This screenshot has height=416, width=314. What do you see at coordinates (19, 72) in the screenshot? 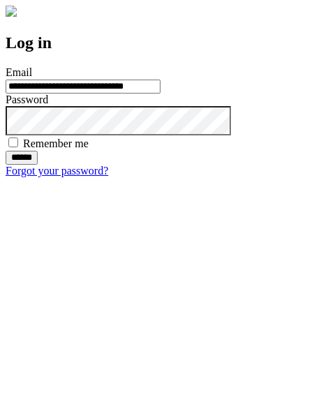
I see `label: Email` at bounding box center [19, 72].